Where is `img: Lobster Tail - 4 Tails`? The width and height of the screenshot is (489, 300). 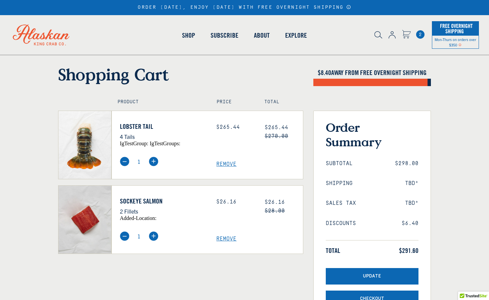
img: Lobster Tail - 4 Tails is located at coordinates (85, 145).